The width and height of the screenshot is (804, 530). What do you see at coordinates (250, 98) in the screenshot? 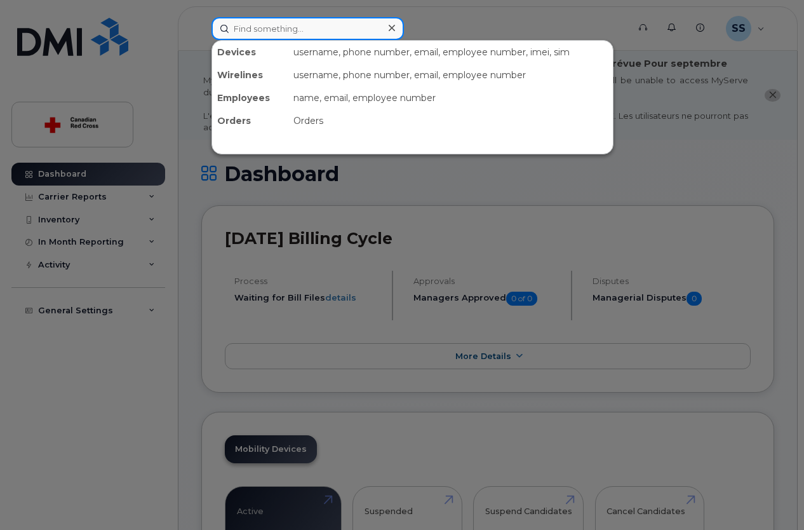
I see `div: Employees` at bounding box center [250, 98].